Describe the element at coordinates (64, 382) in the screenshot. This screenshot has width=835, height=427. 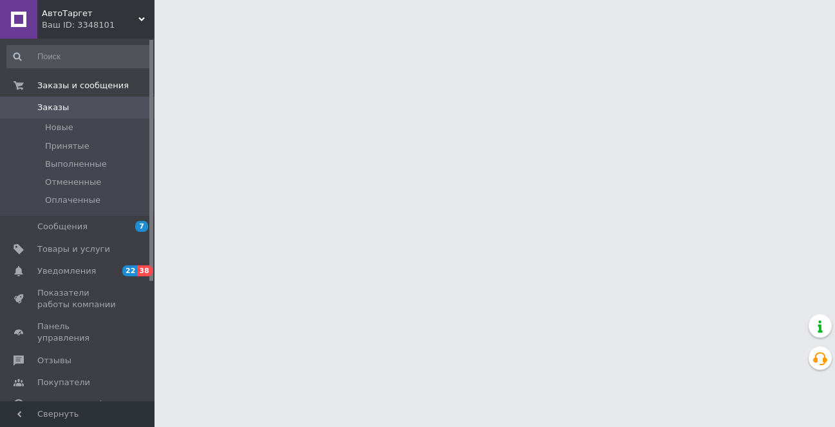
I see `span: Покупатели` at that location.